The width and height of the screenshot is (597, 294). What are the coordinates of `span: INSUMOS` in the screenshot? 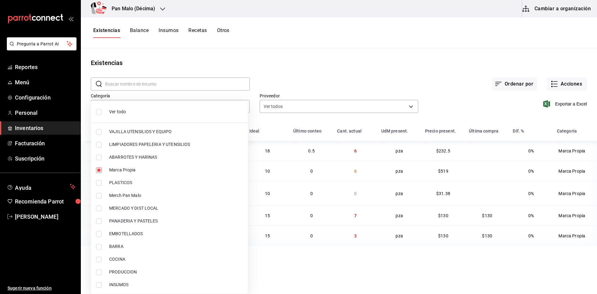 It's located at (176, 285).